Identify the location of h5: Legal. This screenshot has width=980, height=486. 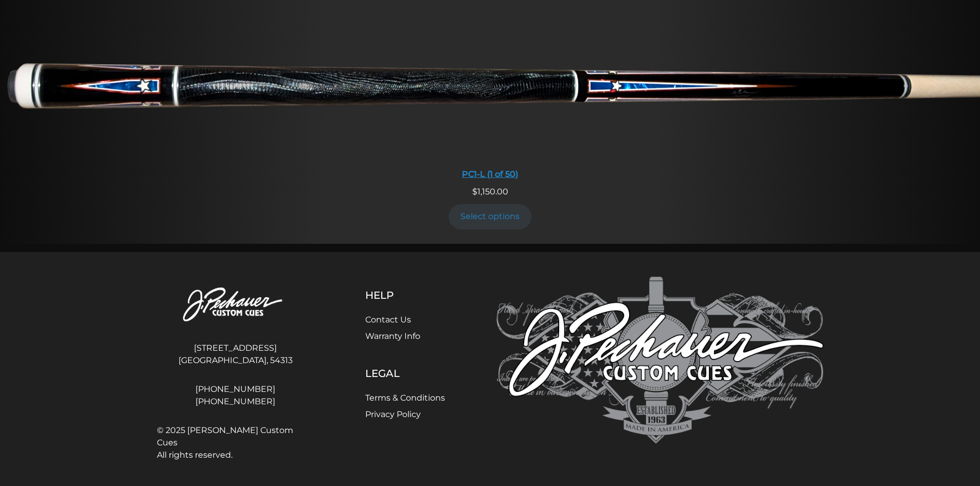
(405, 373).